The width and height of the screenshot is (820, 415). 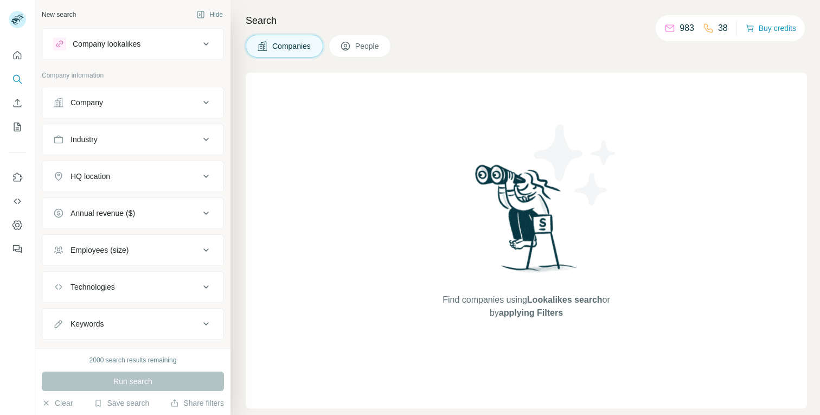 I want to click on div: Company, so click(x=87, y=103).